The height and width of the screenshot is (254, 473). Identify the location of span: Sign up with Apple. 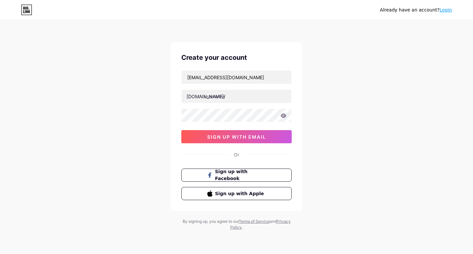
(240, 193).